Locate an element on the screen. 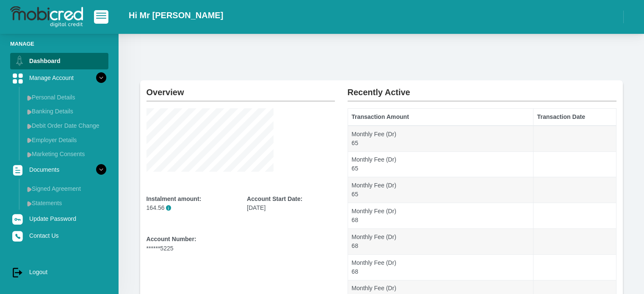  a: Update Password is located at coordinates (59, 219).